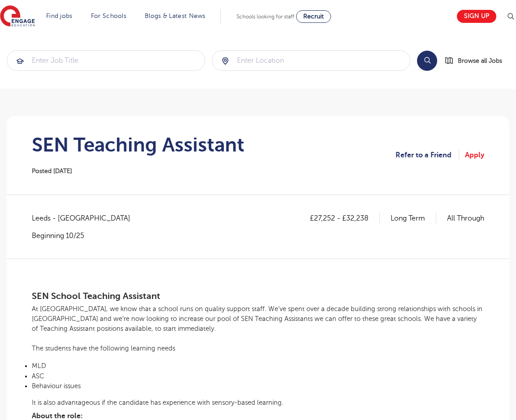  What do you see at coordinates (475, 155) in the screenshot?
I see `a: Apply` at bounding box center [475, 155].